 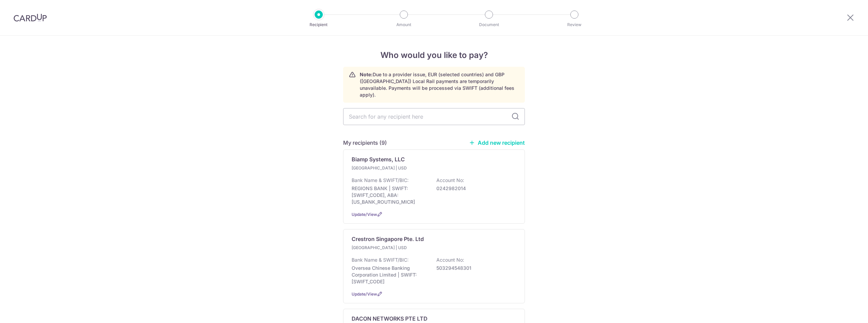 What do you see at coordinates (319, 25) in the screenshot?
I see `p: Recipient` at bounding box center [319, 25].